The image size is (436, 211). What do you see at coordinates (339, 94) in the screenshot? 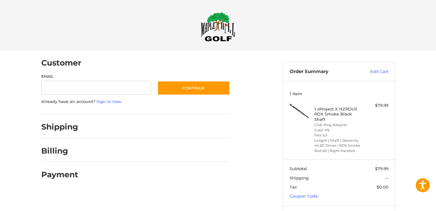
I see `h3: 1 Item` at bounding box center [339, 94].